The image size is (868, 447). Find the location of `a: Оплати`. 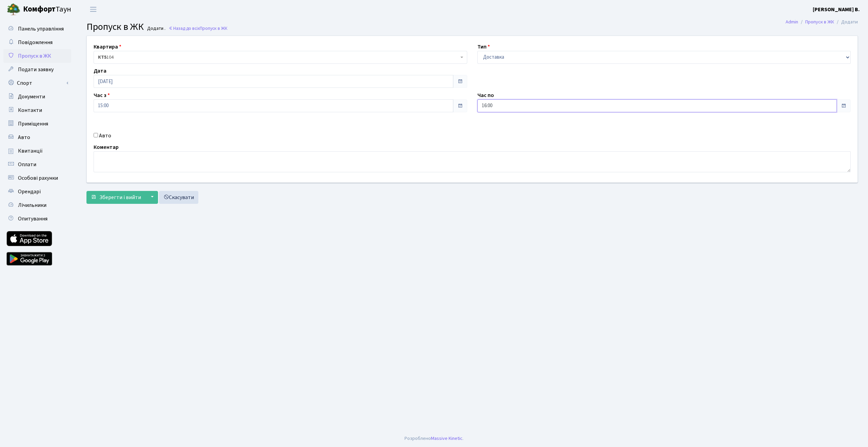

a: Оплати is located at coordinates (37, 165).